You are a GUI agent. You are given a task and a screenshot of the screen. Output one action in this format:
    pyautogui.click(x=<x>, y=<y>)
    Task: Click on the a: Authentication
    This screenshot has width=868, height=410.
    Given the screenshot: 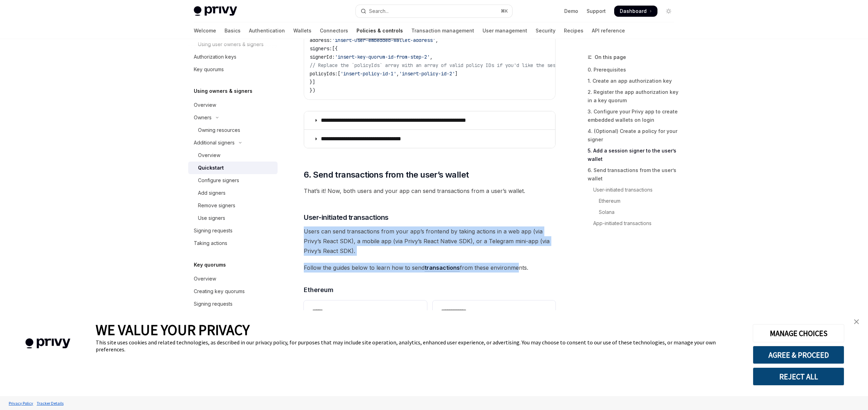 What is the action you would take?
    pyautogui.click(x=266, y=30)
    